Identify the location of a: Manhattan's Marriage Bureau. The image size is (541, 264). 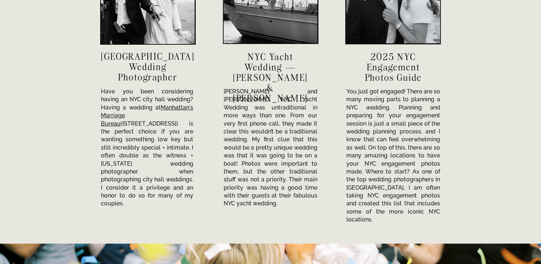
(147, 115).